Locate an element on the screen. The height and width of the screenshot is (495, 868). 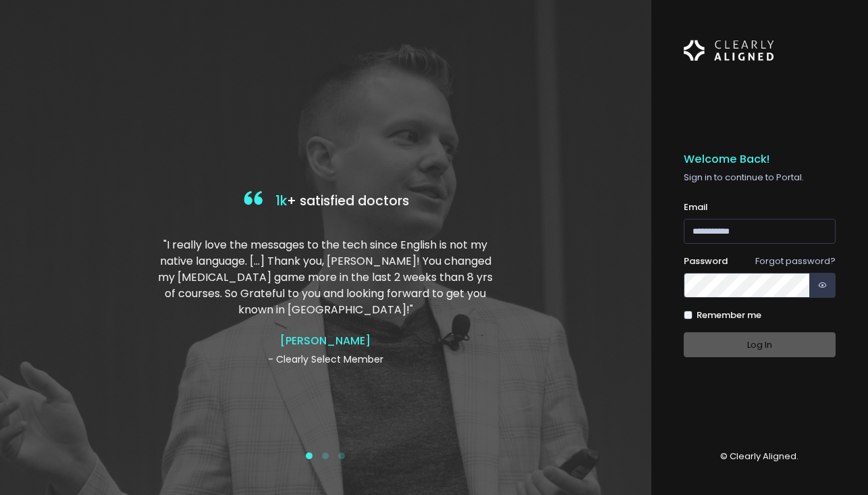
p: © Clearly Aligned. is located at coordinates (760, 457).